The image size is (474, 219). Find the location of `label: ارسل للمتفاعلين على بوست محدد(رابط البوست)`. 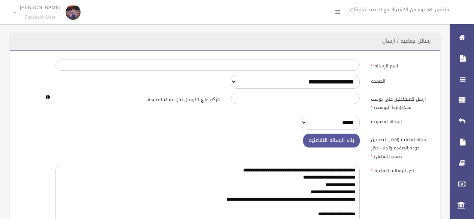

label: ارسل للمتفاعلين على بوست محدد(رابط البوست) is located at coordinates (400, 102).